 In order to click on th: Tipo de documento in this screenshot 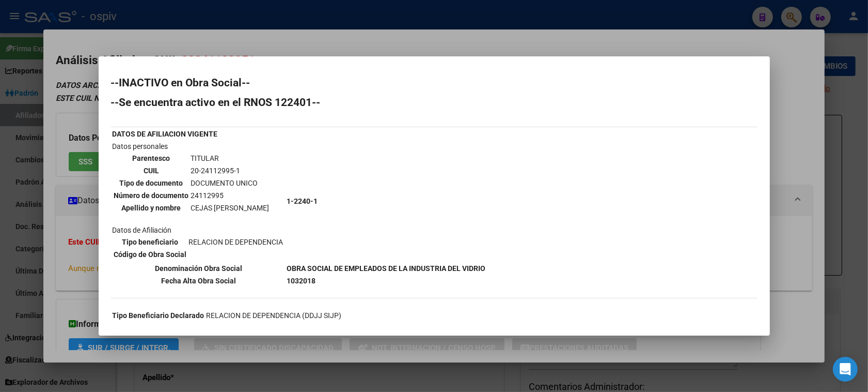, I will do `click(151, 183)`.